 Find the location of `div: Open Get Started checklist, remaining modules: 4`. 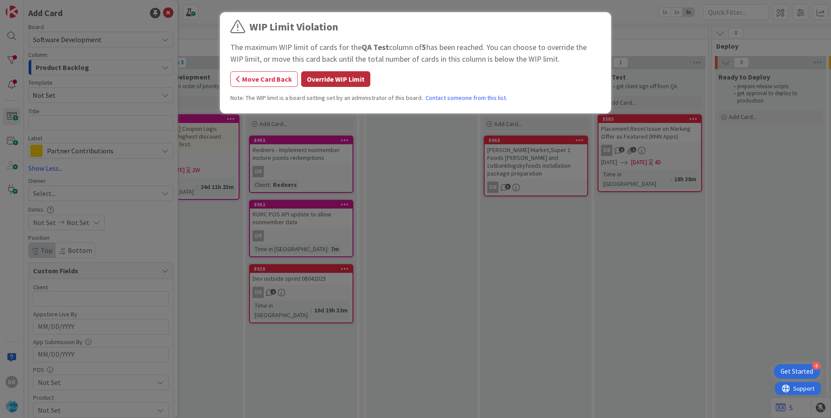

div: Open Get Started checklist, remaining modules: 4 is located at coordinates (797, 372).